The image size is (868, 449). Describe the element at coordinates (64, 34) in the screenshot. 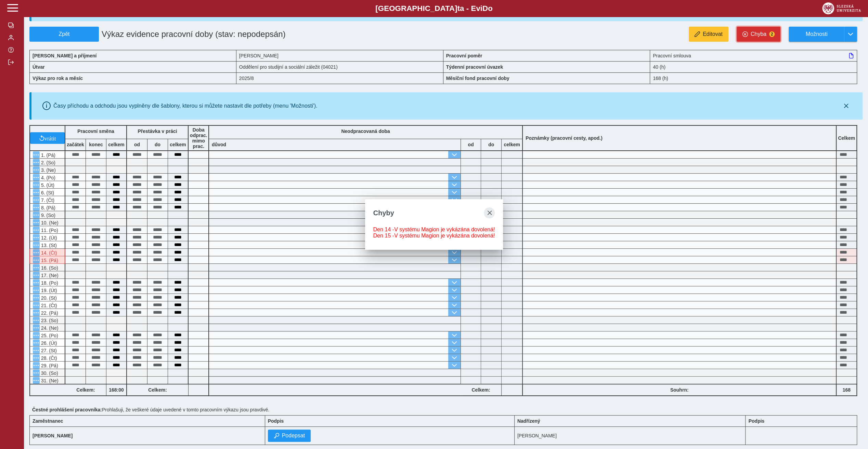

I see `button: Zpět` at that location.